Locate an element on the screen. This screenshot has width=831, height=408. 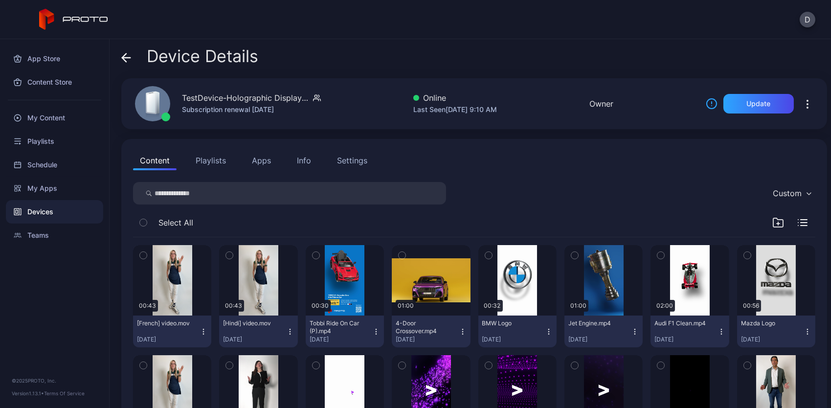
div: © 2025 PROTO, Inc. is located at coordinates (54, 381).